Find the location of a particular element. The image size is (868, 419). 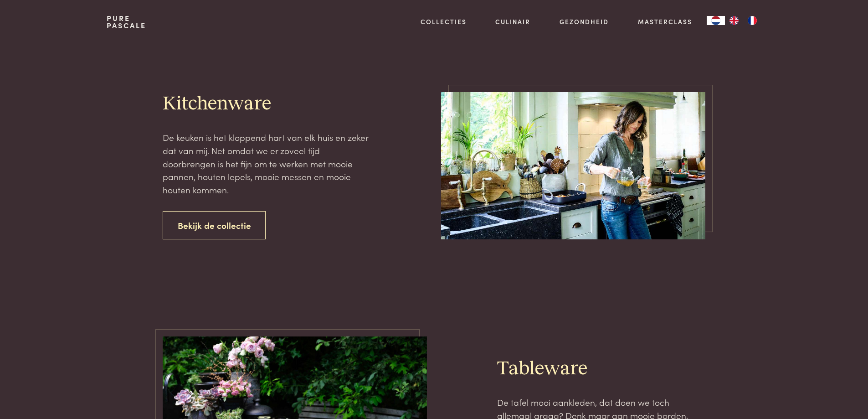

ul: Language list is located at coordinates (743, 20).